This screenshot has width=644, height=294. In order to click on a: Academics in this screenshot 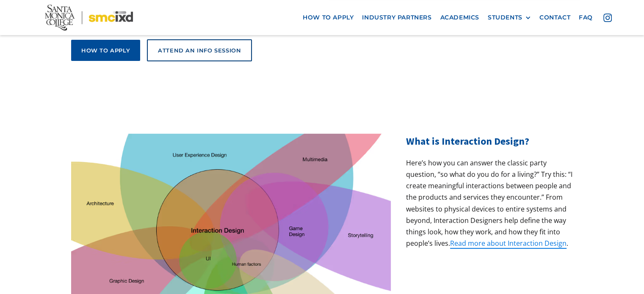, I will do `click(460, 17)`.